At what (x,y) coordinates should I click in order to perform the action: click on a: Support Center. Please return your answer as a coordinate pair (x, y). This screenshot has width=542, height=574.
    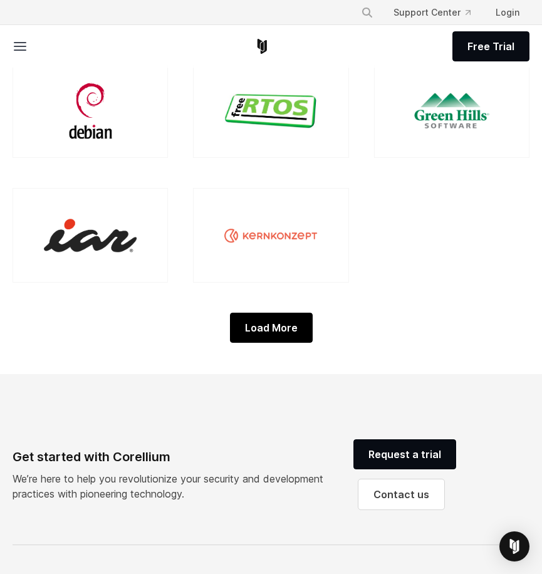
    Looking at the image, I should click on (432, 13).